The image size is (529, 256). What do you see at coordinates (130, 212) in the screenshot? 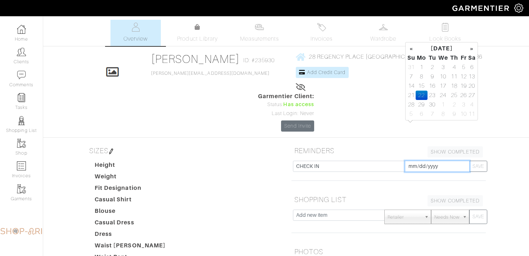
I see `dt: Blouse` at bounding box center [130, 212].